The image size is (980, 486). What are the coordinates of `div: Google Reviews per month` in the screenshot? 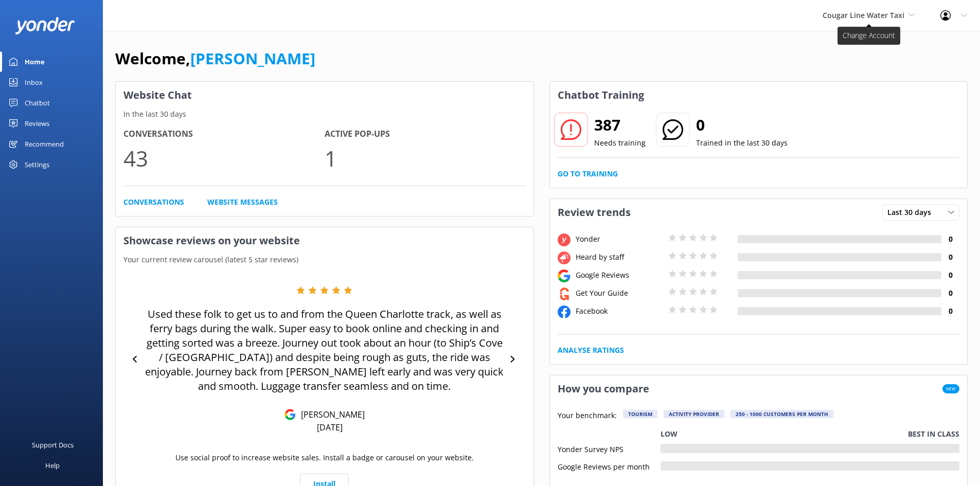 It's located at (609, 466).